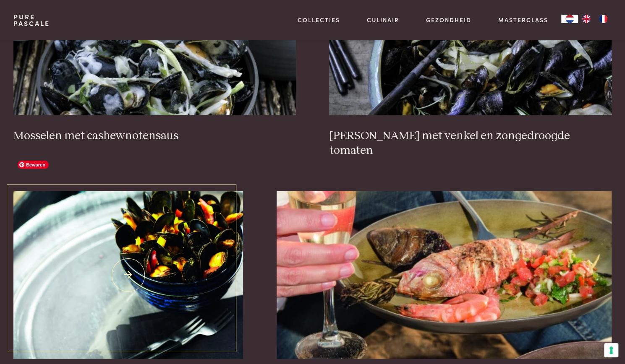 This screenshot has height=364, width=625. What do you see at coordinates (33, 165) in the screenshot?
I see `span: Bewaren` at bounding box center [33, 165].